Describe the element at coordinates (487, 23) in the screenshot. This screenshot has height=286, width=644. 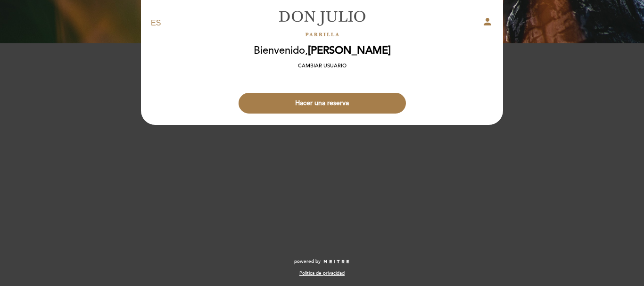
I see `button: person` at that location.